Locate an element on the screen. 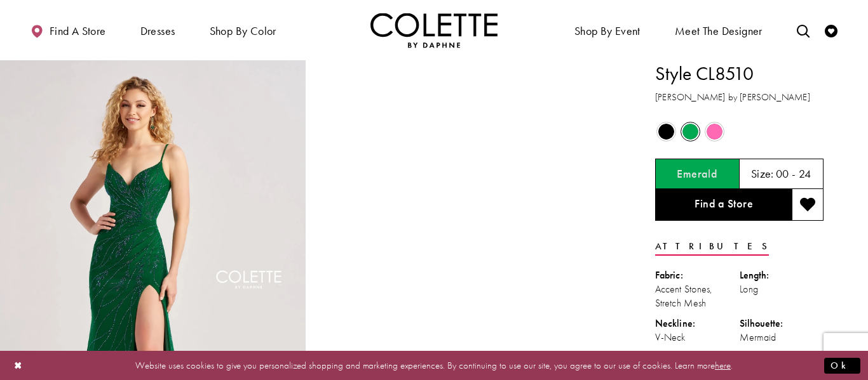  div: Pink is located at coordinates (714, 131).